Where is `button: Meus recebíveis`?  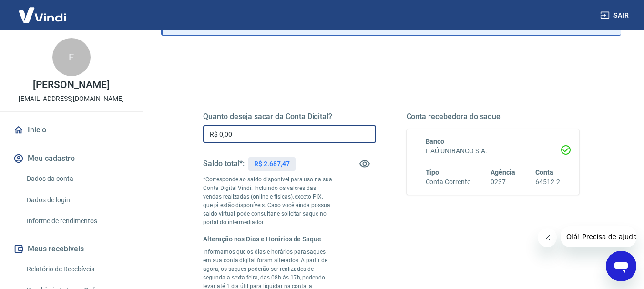
button: Meus recebíveis is located at coordinates (71, 249).